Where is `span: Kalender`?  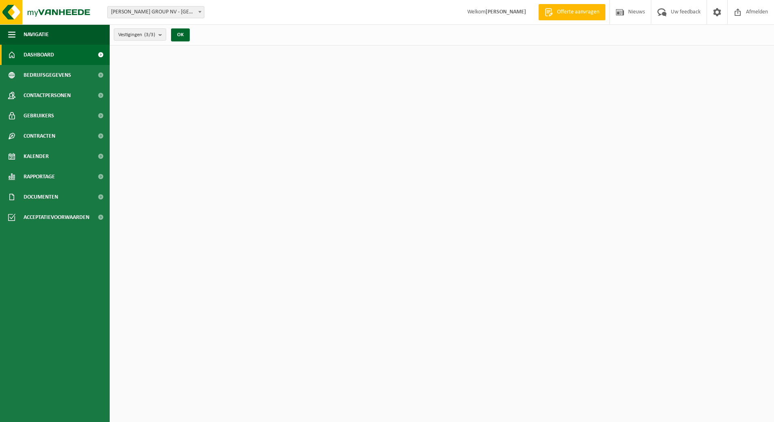
span: Kalender is located at coordinates (36, 156).